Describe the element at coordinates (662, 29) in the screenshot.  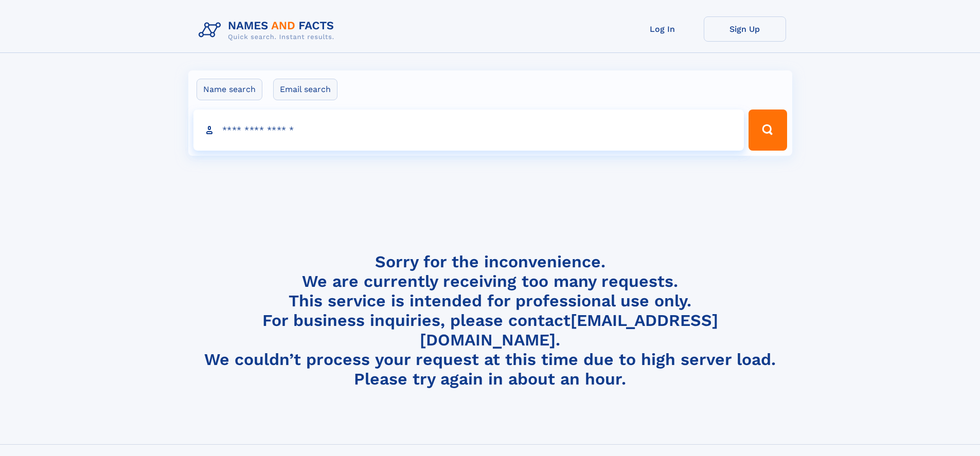
I see `a: Log In` at that location.